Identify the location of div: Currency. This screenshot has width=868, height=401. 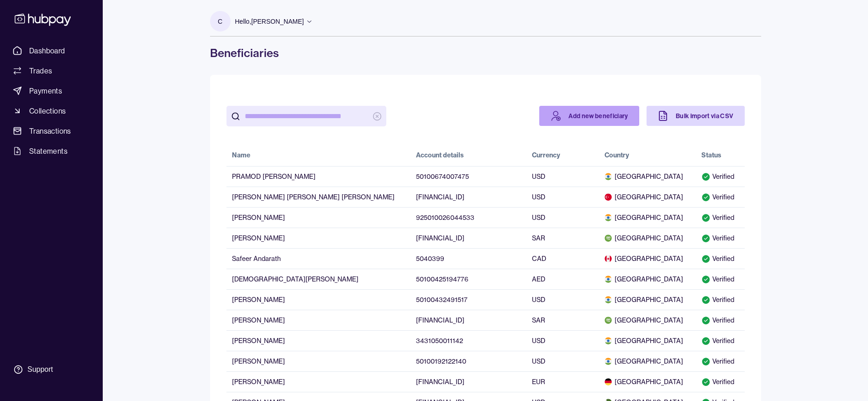
(546, 155).